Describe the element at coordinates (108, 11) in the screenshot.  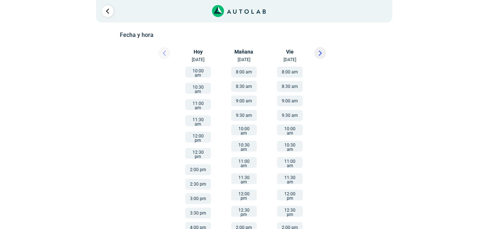
I see `a: Ir al paso anterior` at that location.